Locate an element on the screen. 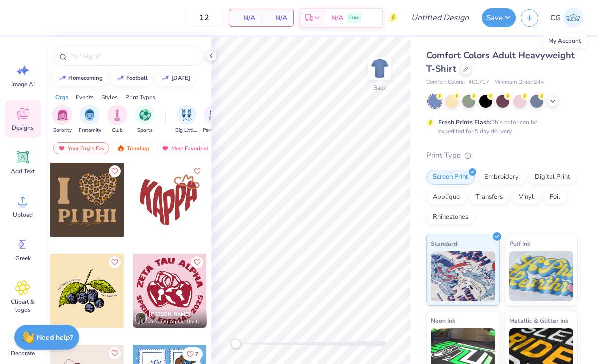 Image resolution: width=598 pixels, height=364 pixels. input: Try "Alpha" is located at coordinates (133, 56).